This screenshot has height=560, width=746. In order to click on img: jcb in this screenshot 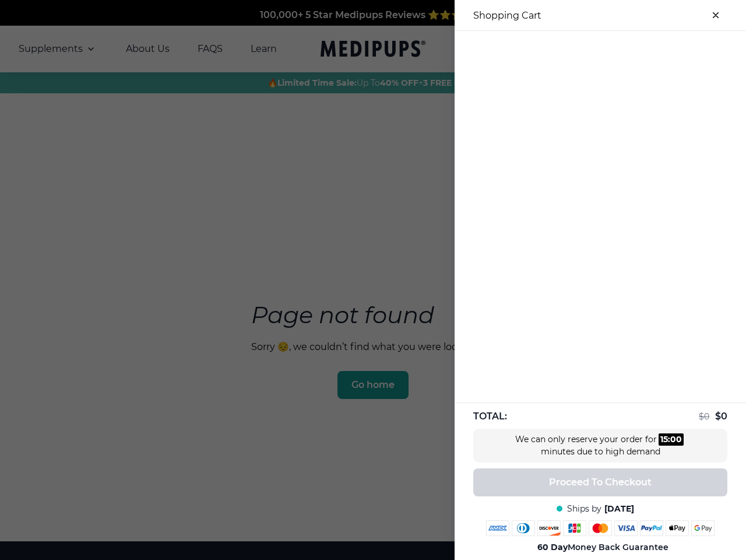, I will do `click(575, 528)`.